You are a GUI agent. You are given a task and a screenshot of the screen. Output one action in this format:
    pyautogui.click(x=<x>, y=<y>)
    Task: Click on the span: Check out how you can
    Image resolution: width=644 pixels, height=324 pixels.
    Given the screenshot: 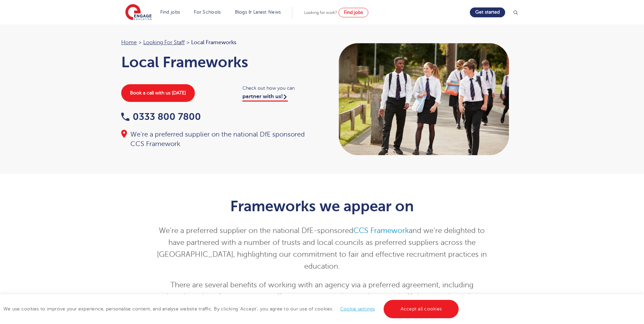 What is the action you would take?
    pyautogui.click(x=279, y=88)
    